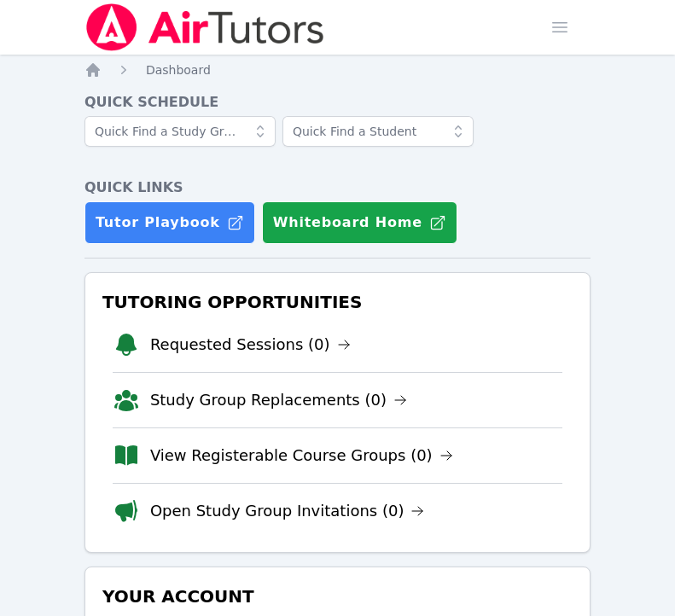  I want to click on a: Dashboard, so click(179, 70).